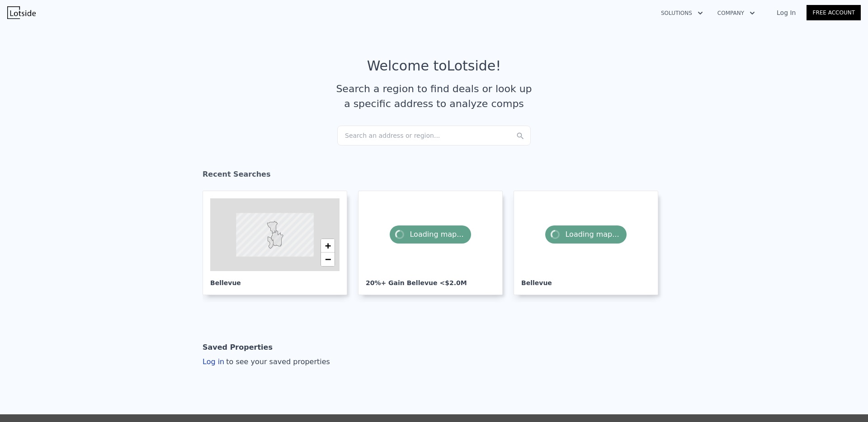 This screenshot has height=422, width=868. I want to click on a: Free Account, so click(833, 13).